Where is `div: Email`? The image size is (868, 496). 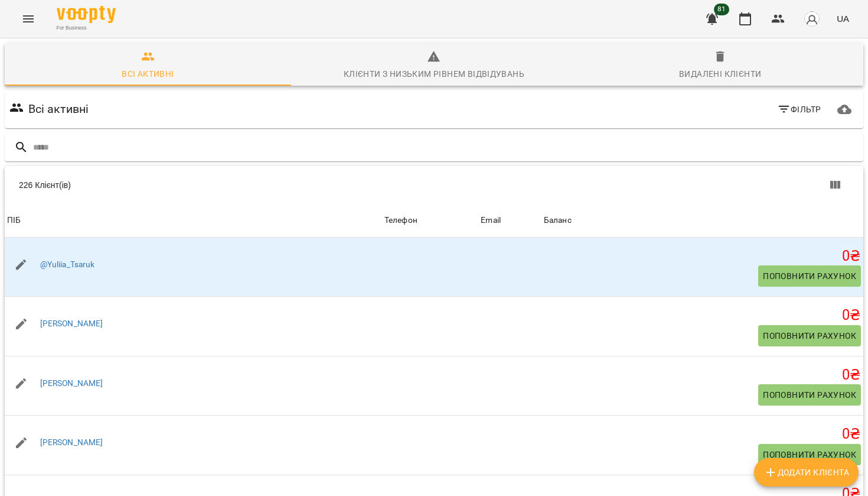
div: Email is located at coordinates (490, 220).